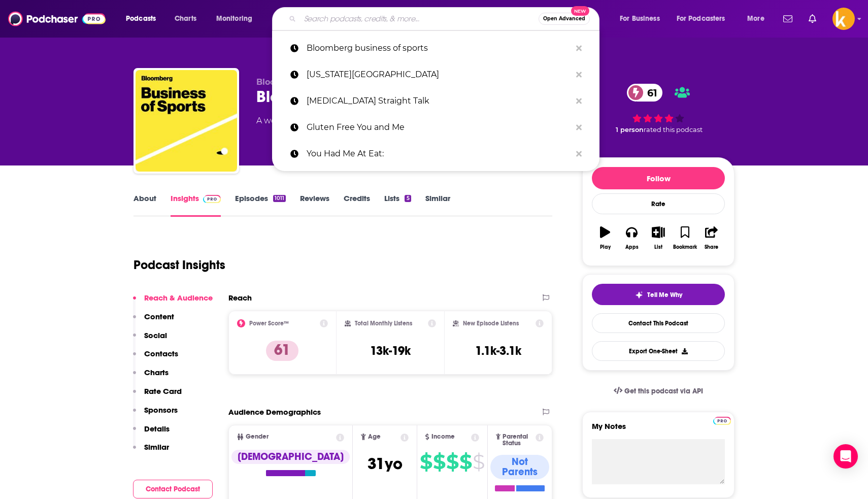 Image resolution: width=868 pixels, height=499 pixels. What do you see at coordinates (701, 19) in the screenshot?
I see `span: For Podcasters` at bounding box center [701, 19].